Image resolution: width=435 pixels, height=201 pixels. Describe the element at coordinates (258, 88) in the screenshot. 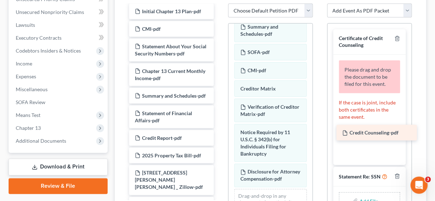

I see `span: Creditor Matrix` at that location.